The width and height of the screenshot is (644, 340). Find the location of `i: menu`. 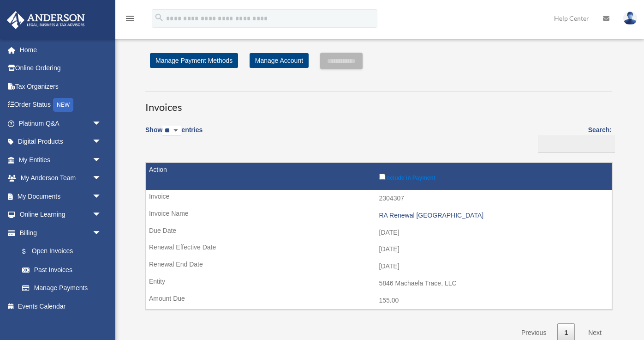

i: menu is located at coordinates (130, 19).